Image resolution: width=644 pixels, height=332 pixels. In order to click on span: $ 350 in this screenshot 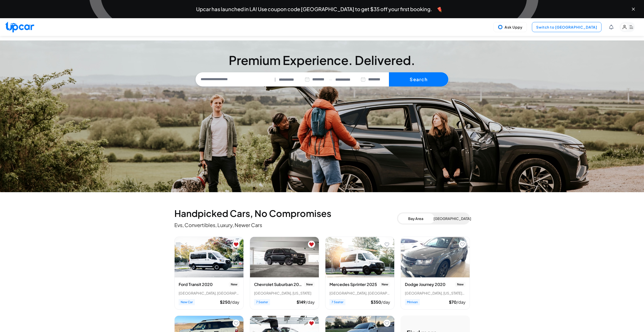, I will do `click(376, 302)`.